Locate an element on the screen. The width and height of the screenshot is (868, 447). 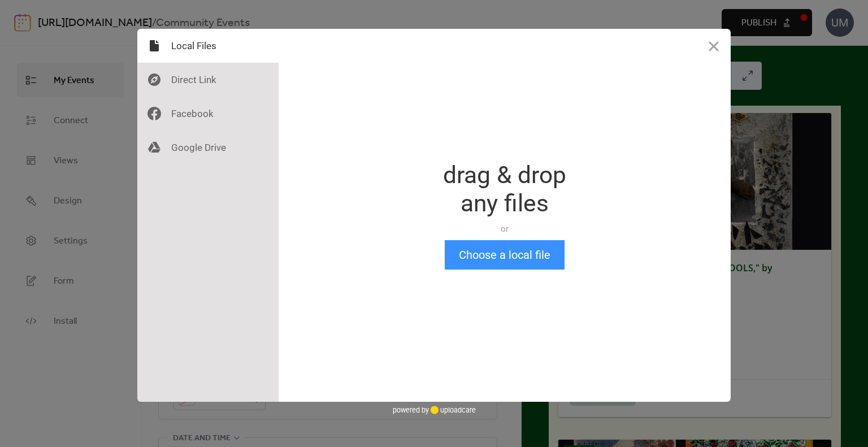
a: uploadcare is located at coordinates (452, 409).